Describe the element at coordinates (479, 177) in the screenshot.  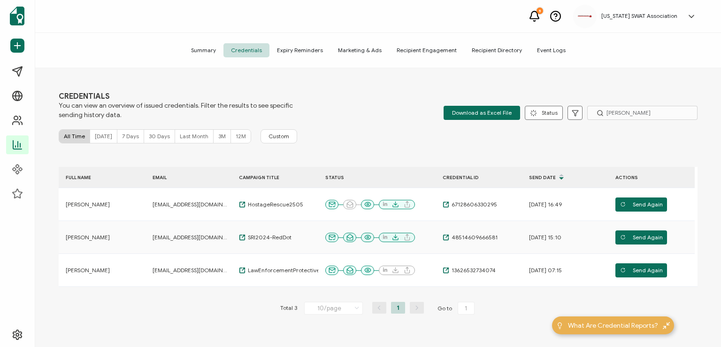
I see `div: CREDENTIAL ID` at that location.